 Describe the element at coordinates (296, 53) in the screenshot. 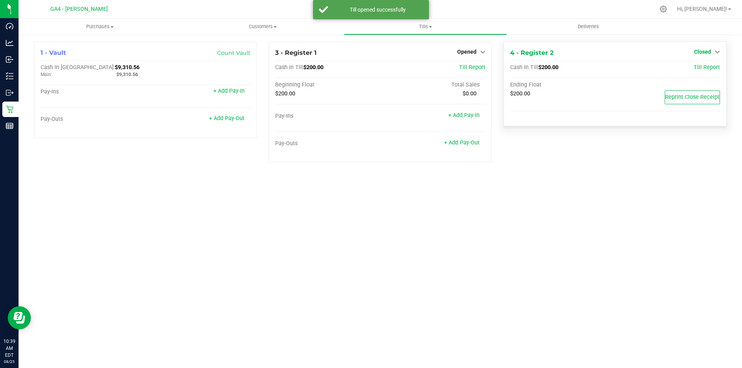

I see `span: 3 - Register 1` at that location.